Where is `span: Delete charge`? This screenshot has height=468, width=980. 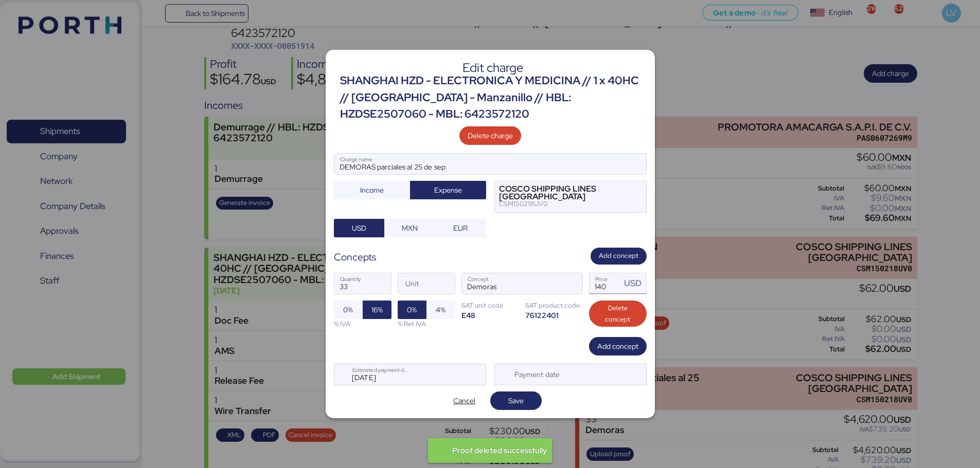 span: Delete charge is located at coordinates (490, 136).